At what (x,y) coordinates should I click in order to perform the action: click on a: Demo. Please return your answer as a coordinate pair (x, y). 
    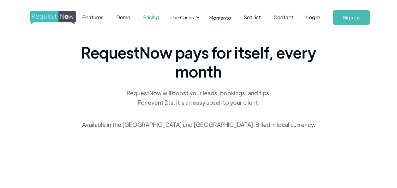
    Looking at the image, I should click on (123, 17).